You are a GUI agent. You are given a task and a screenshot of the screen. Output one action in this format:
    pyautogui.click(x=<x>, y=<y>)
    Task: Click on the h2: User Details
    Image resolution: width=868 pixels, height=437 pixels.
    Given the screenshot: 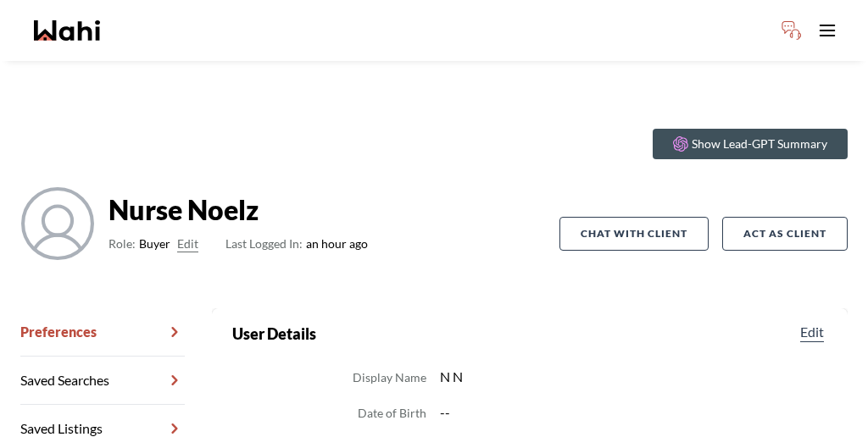 What is the action you would take?
    pyautogui.click(x=274, y=334)
    